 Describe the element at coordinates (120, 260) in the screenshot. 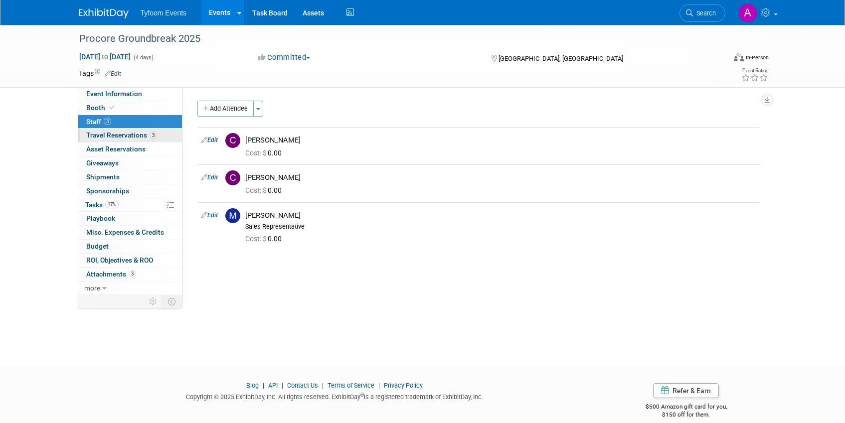

I see `span: ROI, Objectives & ROO` at that location.